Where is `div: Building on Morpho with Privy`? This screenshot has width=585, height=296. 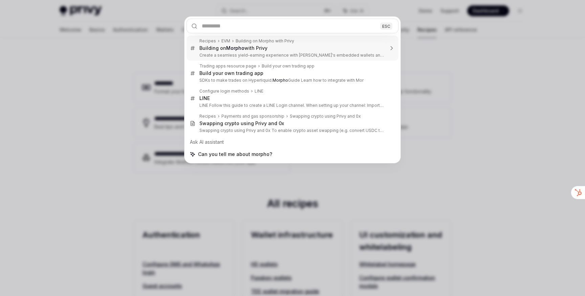
div: Building on Morpho with Privy is located at coordinates (265, 41).